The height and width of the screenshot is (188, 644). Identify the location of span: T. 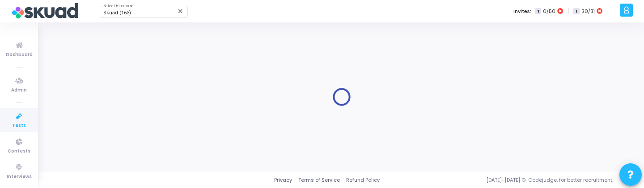
(538, 11).